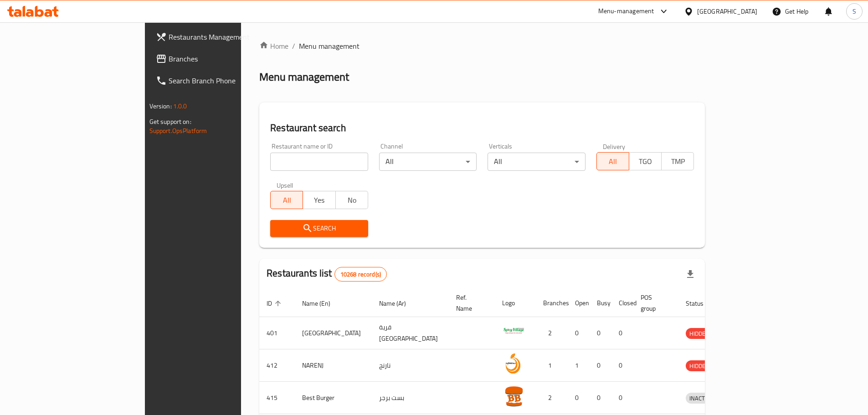 Image resolution: width=868 pixels, height=415 pixels. What do you see at coordinates (700, 303) in the screenshot?
I see `span: Status` at bounding box center [700, 303].